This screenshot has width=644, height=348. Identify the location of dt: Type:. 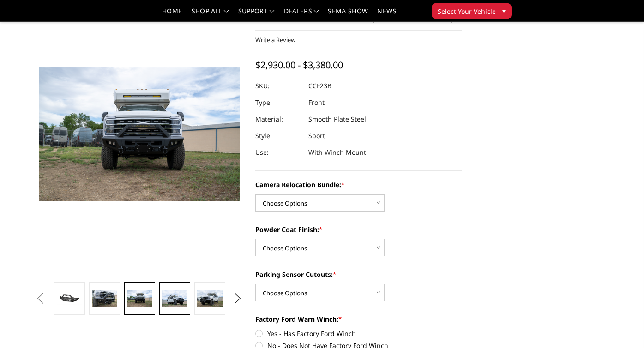
(278, 103).